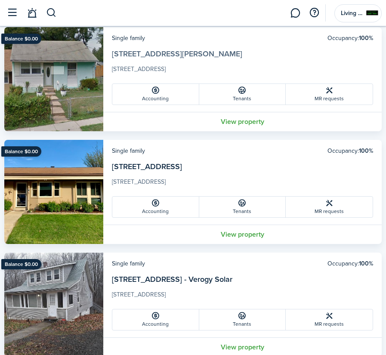 This screenshot has height=355, width=386. I want to click on a: Messaging, so click(295, 13).